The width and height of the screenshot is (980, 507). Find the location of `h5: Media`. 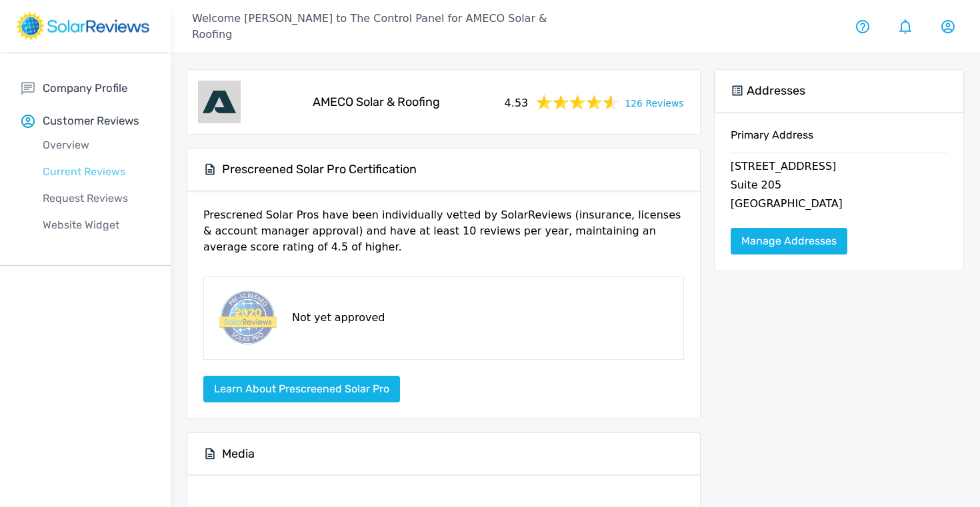

h5: Media is located at coordinates (238, 453).